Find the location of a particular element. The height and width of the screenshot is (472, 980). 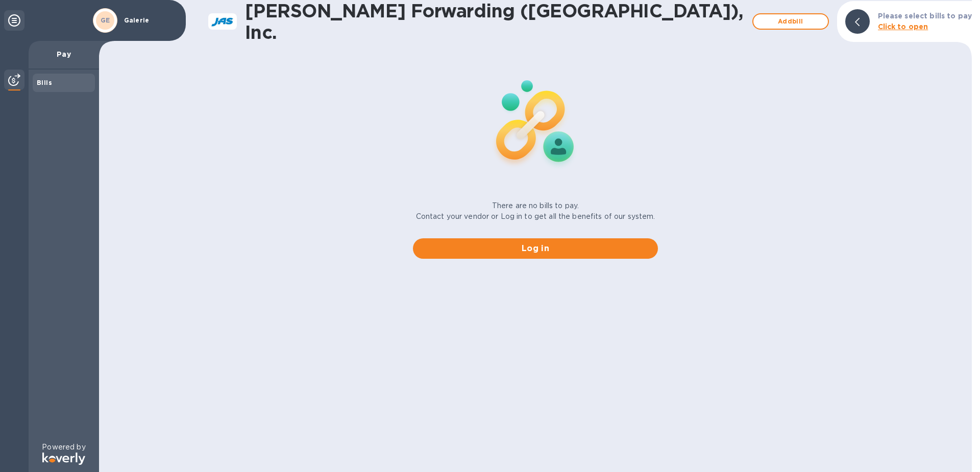

b: Please select bills to pay is located at coordinates (926, 16).